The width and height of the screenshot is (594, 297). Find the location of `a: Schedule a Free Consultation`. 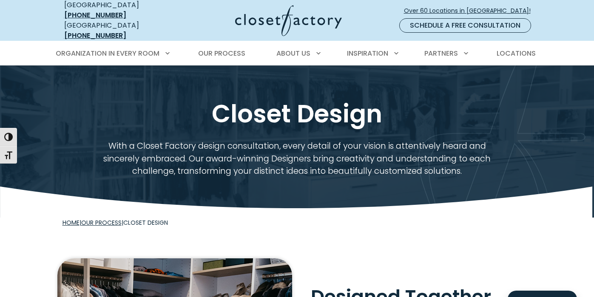

a: Schedule a Free Consultation is located at coordinates (465, 25).